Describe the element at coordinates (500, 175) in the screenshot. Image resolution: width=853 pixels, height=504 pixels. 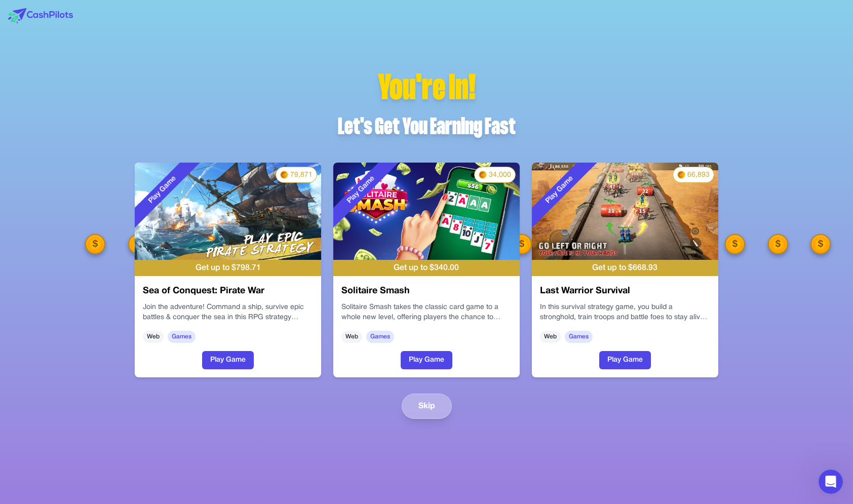
I see `span: 34,000` at that location.